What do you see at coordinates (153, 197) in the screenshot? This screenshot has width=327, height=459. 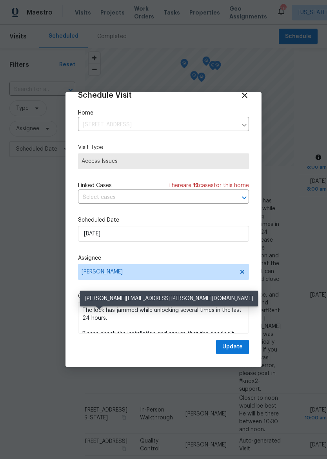 I see `input: Select cases` at bounding box center [153, 197].